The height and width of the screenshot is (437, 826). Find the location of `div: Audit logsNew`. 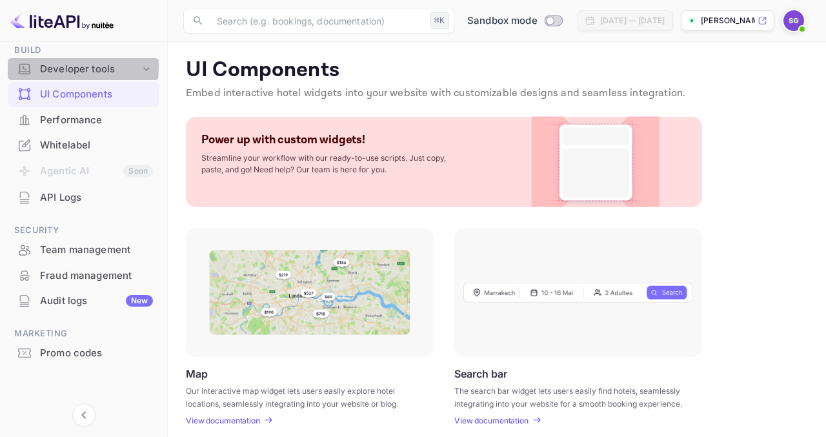

div: Audit logsNew is located at coordinates (83, 301).